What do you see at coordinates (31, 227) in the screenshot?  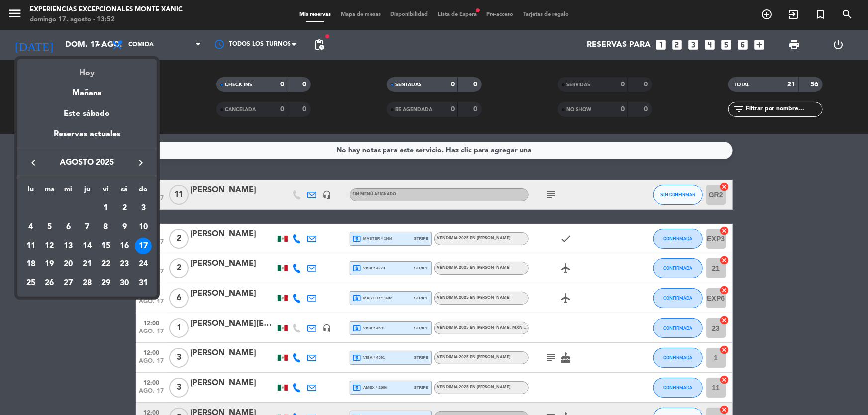 I see `div: 4` at bounding box center [31, 227].